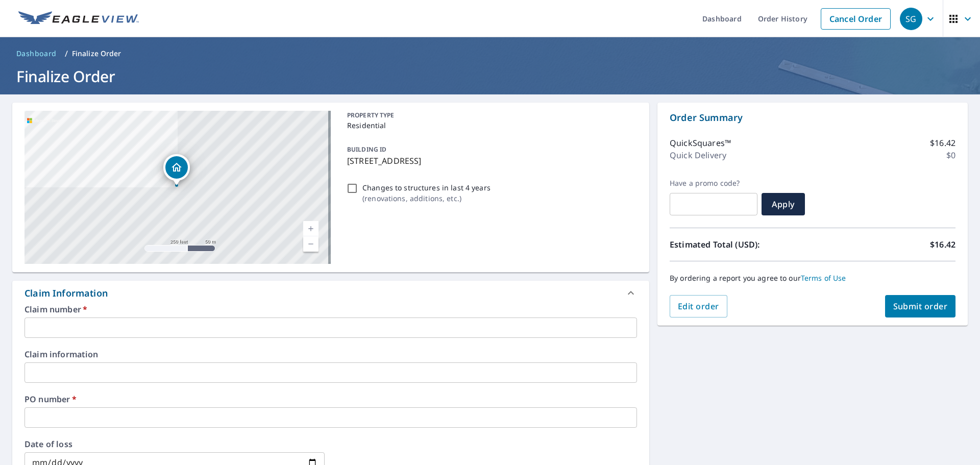 The height and width of the screenshot is (465, 980). Describe the element at coordinates (311, 229) in the screenshot. I see `a: Current Level 17, Zoom In` at that location.